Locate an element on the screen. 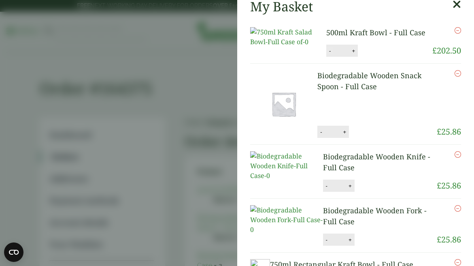 The image size is (474, 266). a: 500ml Kraft Bowl - Full Case is located at coordinates (376, 32).